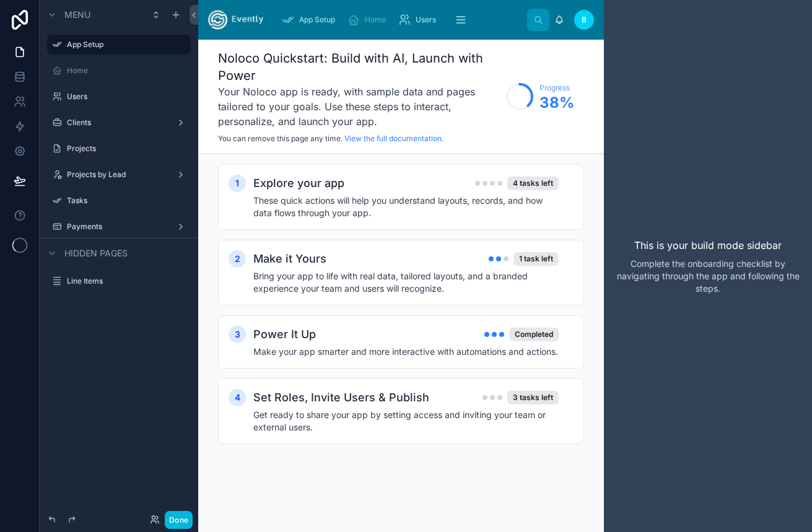  I want to click on a: Projects, so click(125, 148).